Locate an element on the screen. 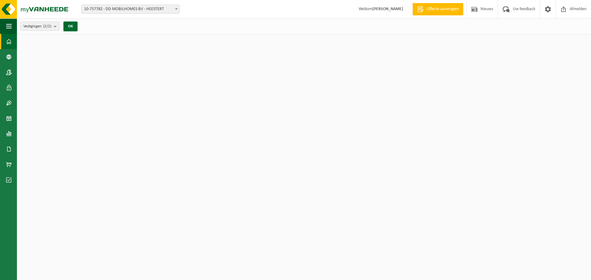 The image size is (591, 280). count: (2/2) is located at coordinates (47, 26).